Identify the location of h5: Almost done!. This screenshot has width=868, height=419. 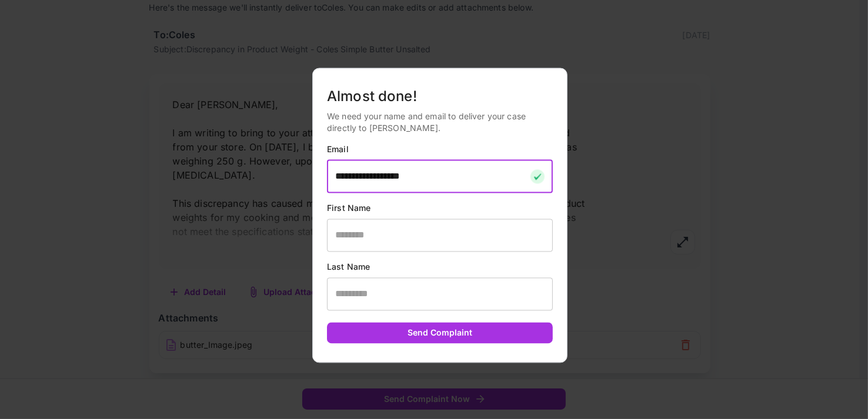
(440, 96).